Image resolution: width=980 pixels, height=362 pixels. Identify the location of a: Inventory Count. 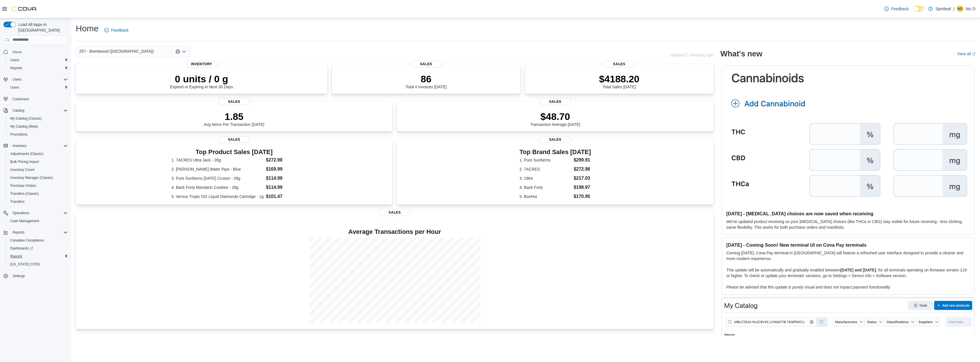
(22, 170).